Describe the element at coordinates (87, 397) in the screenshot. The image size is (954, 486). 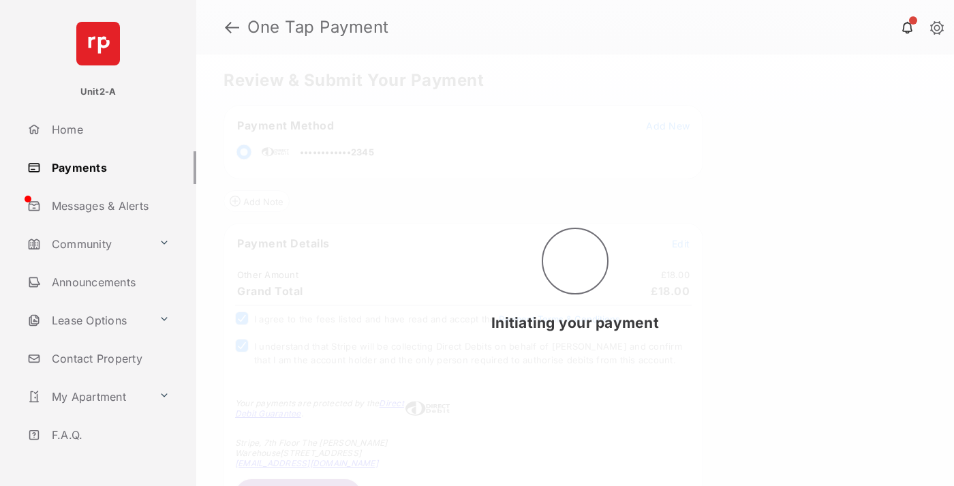
I see `a: My Apartment` at that location.